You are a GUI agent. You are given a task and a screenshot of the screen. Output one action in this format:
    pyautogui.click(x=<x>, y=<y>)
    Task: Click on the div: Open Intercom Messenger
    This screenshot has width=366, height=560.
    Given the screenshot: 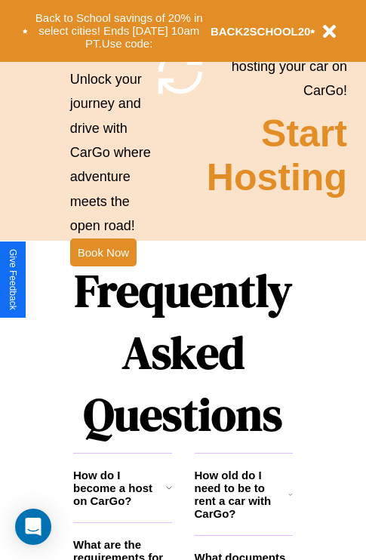 What is the action you would take?
    pyautogui.click(x=33, y=527)
    